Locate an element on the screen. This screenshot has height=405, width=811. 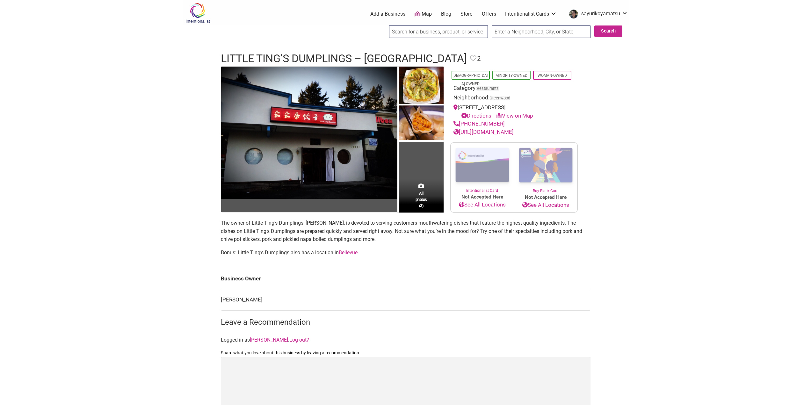
a: Directions is located at coordinates (476, 116).